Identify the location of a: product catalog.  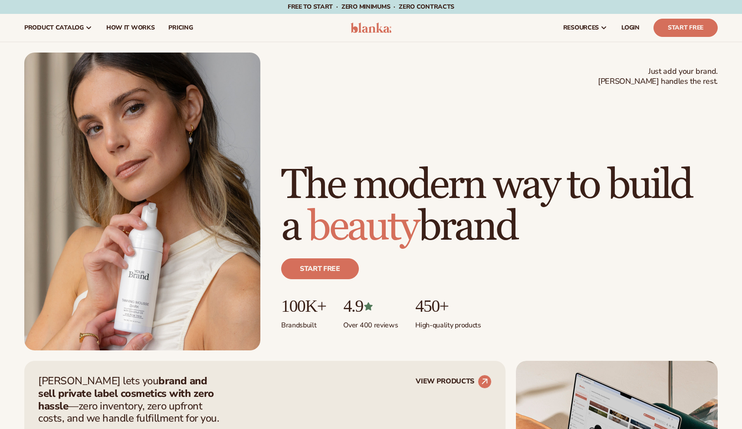
(58, 28).